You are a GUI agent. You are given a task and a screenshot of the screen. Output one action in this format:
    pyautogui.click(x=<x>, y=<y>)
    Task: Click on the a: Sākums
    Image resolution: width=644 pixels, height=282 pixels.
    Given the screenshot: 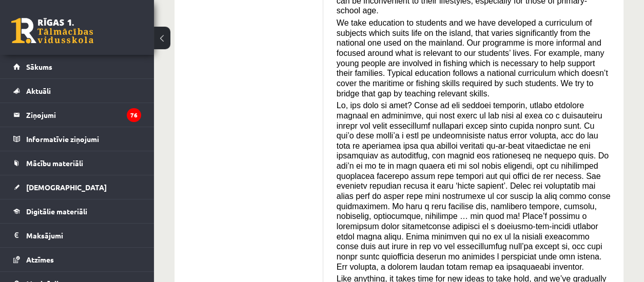 What is the action you would take?
    pyautogui.click(x=77, y=66)
    